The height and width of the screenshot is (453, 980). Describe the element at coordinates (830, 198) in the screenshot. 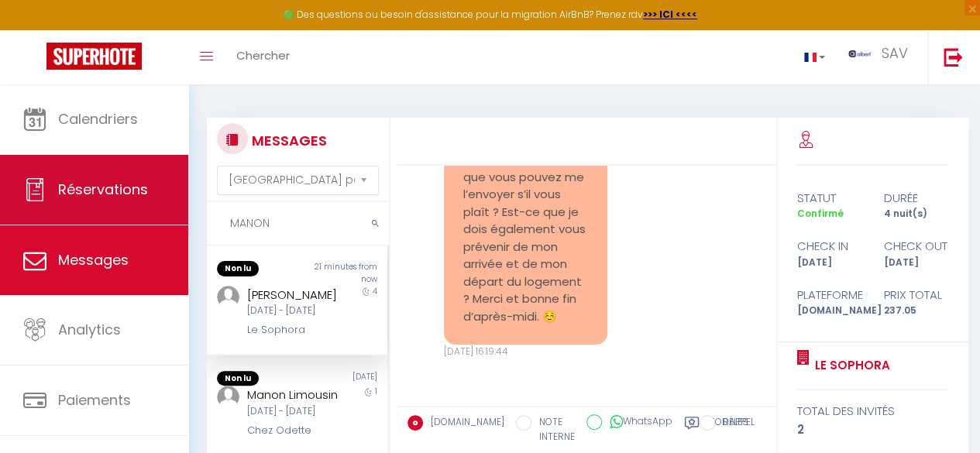

I see `div: statut` at that location.